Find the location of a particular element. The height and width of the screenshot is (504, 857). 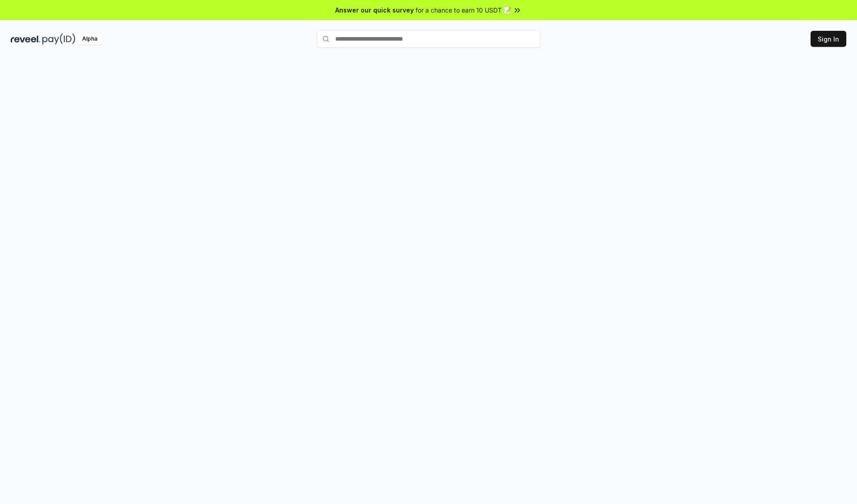

img: reveel_dark is located at coordinates (25, 39).